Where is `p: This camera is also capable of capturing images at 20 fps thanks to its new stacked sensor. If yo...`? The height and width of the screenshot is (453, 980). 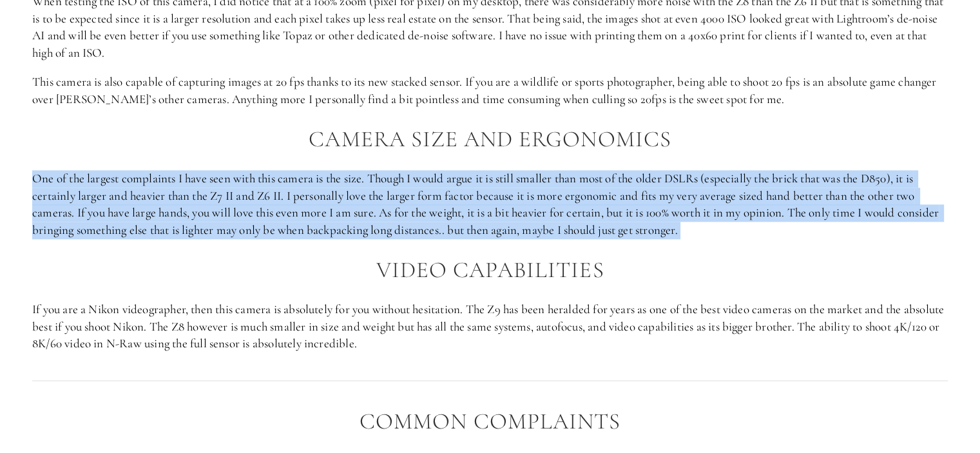
p: This camera is also capable of capturing images at 20 fps thanks to its new stacked sensor. If yo... is located at coordinates (490, 90).